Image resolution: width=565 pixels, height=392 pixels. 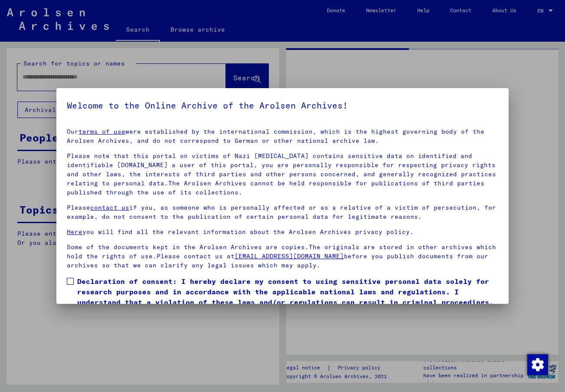 I want to click on p: you will find all the relevant information about the Arolsen Archives privacy policy., so click(x=282, y=231).